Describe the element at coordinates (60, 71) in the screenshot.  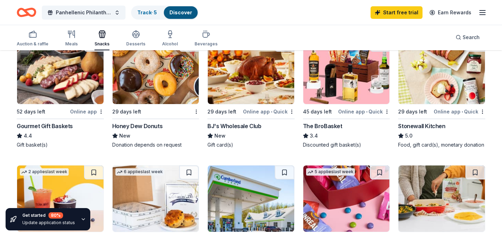
I see `img: Image for Gourmet Gift Baskets` at that location.